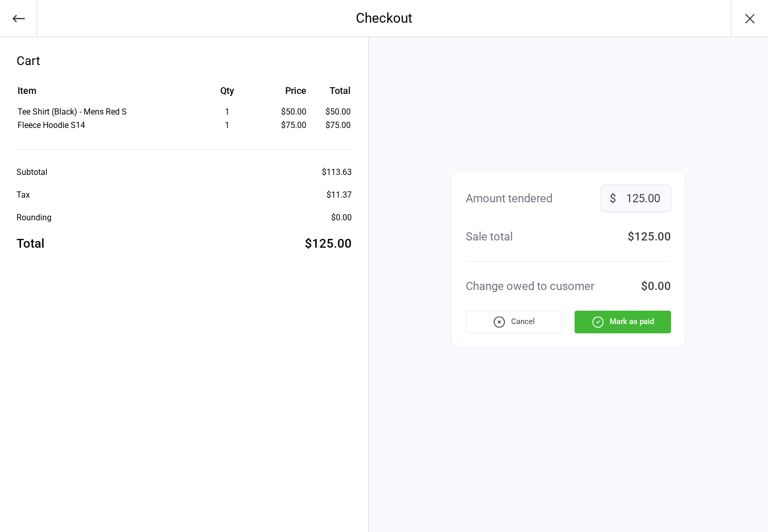  I want to click on div: Cart, so click(184, 61).